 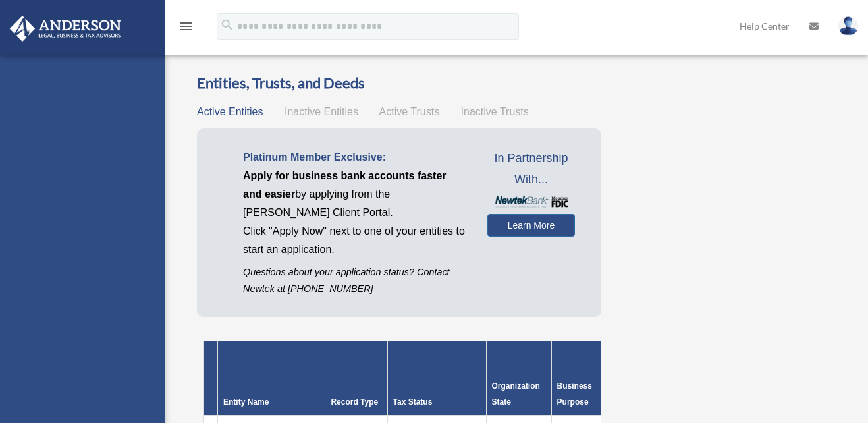 What do you see at coordinates (356, 379) in the screenshot?
I see `th: Record Type` at bounding box center [356, 379].